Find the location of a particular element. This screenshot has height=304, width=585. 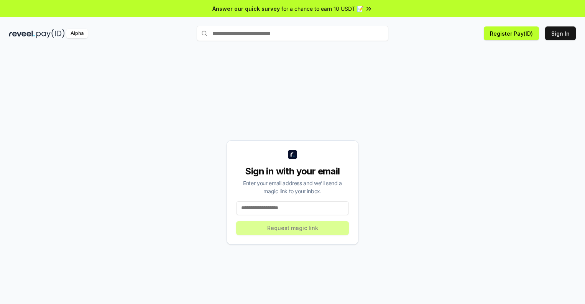

button: Register Pay(ID) is located at coordinates (512, 33).